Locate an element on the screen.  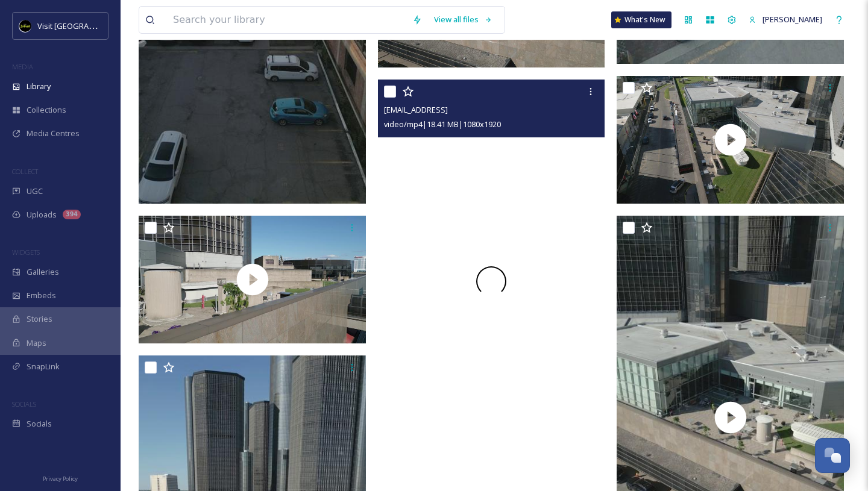
span: Stories is located at coordinates (39, 319).